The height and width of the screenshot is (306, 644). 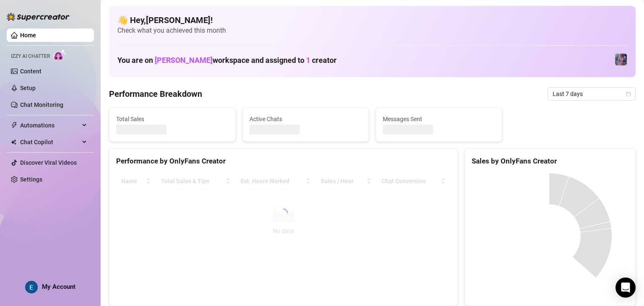 I want to click on a: Home, so click(x=28, y=35).